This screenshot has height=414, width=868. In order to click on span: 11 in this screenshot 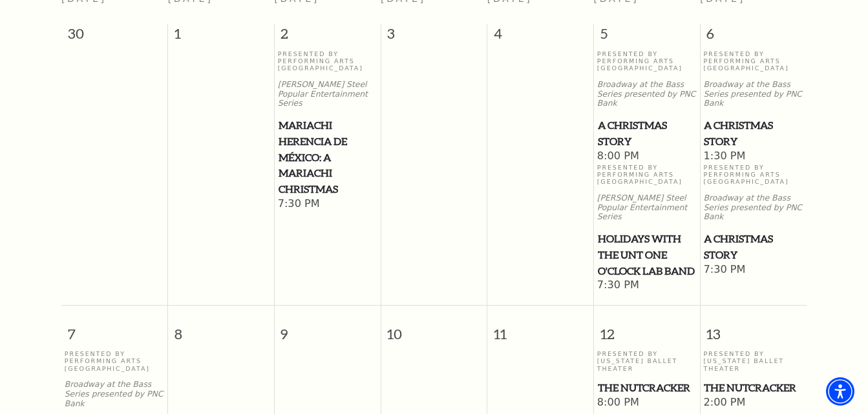, I will do `click(540, 328)`.